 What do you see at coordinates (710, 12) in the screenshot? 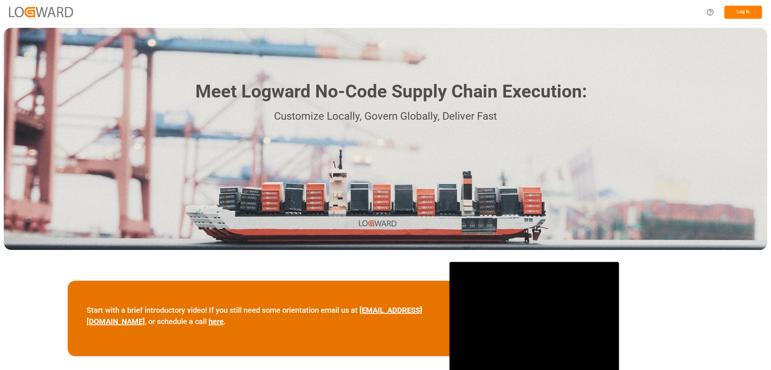
I see `button: Help Center` at bounding box center [710, 12].